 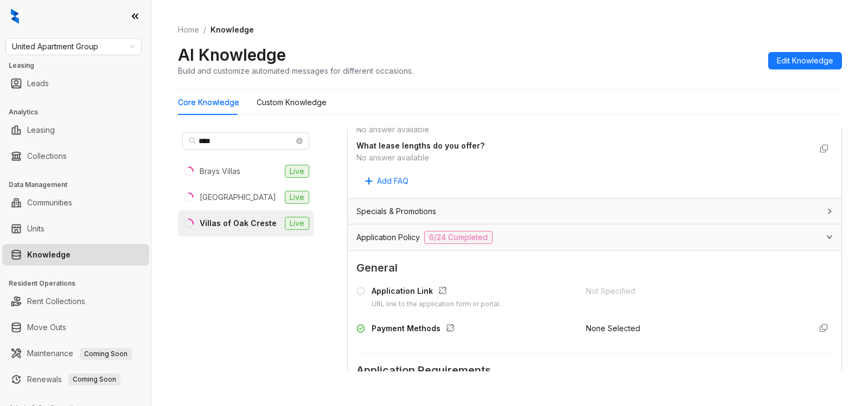 What do you see at coordinates (805, 61) in the screenshot?
I see `span: Edit Knowledge` at bounding box center [805, 61].